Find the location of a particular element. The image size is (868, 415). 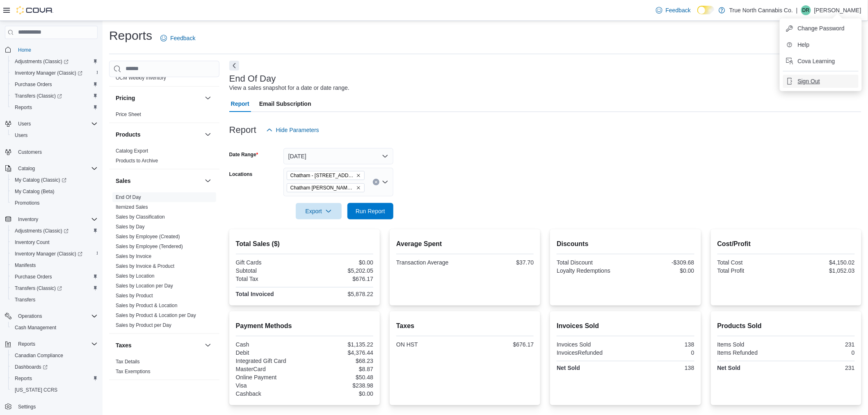

div: $1,052.03 is located at coordinates (821, 271).